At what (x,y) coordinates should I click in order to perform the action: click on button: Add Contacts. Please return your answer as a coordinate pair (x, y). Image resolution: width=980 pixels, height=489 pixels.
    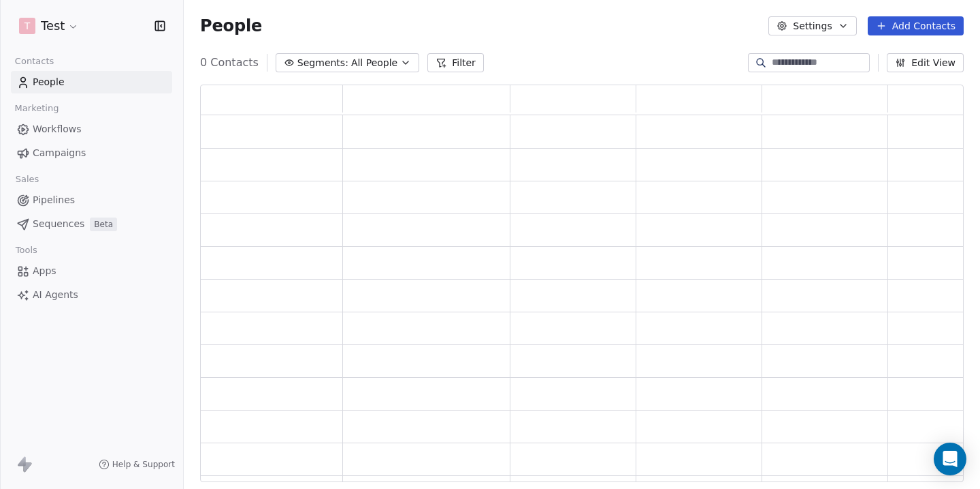
    Looking at the image, I should click on (916, 26).